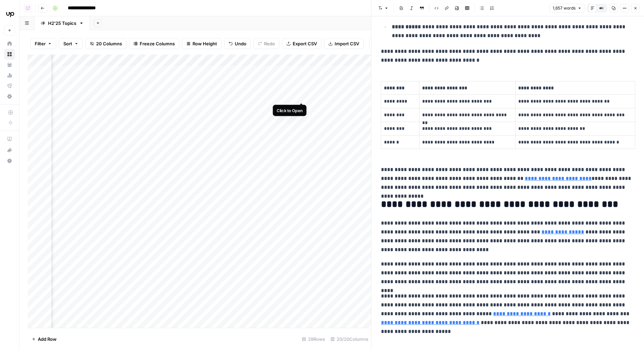  I want to click on div: 20/20 Columns, so click(349, 339).